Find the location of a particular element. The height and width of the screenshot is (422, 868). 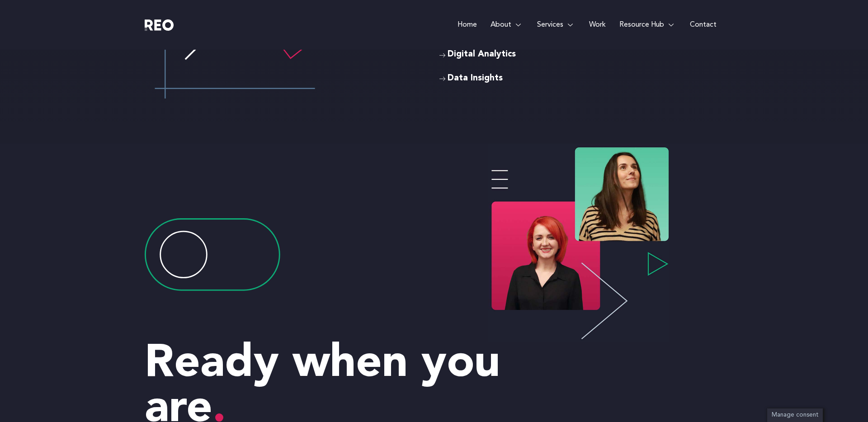

a: Data Insights is located at coordinates (470, 79).